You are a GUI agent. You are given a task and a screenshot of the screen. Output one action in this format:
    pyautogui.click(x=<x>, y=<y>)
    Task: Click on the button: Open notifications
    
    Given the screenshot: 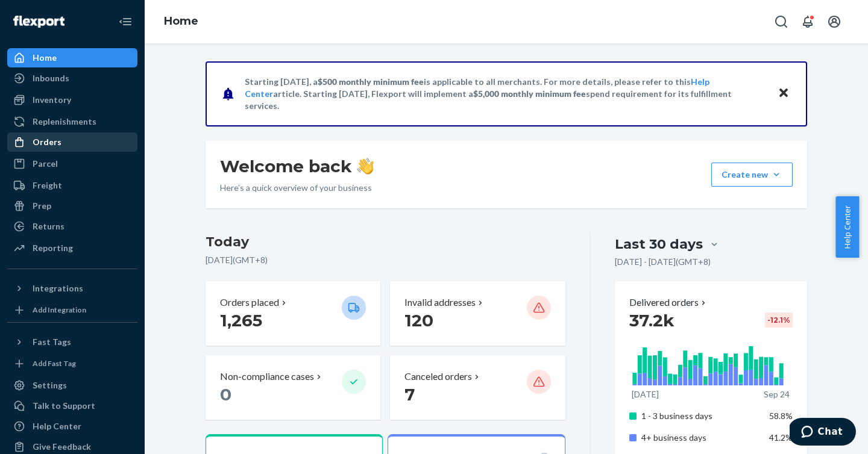 What is the action you would take?
    pyautogui.click(x=808, y=22)
    